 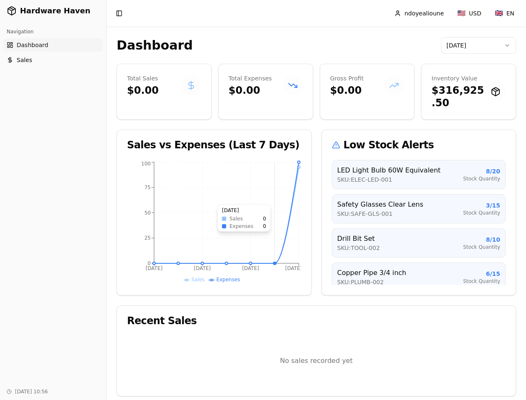 What do you see at coordinates (510, 13) in the screenshot?
I see `span: EN` at bounding box center [510, 13].